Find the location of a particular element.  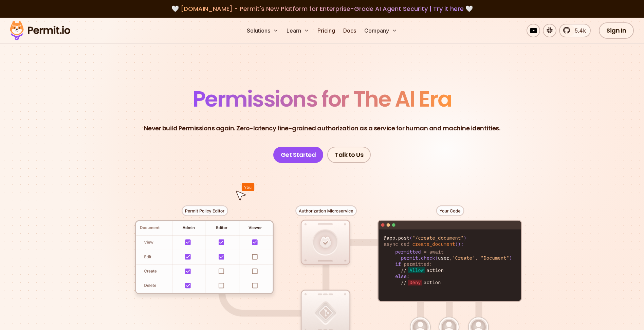

a: Try it here is located at coordinates (449, 9).